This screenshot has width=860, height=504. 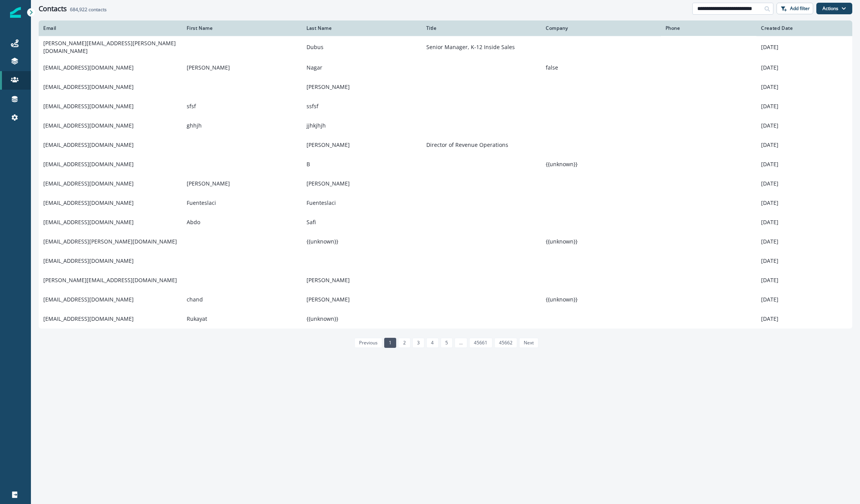 I want to click on div: Email, so click(x=110, y=28).